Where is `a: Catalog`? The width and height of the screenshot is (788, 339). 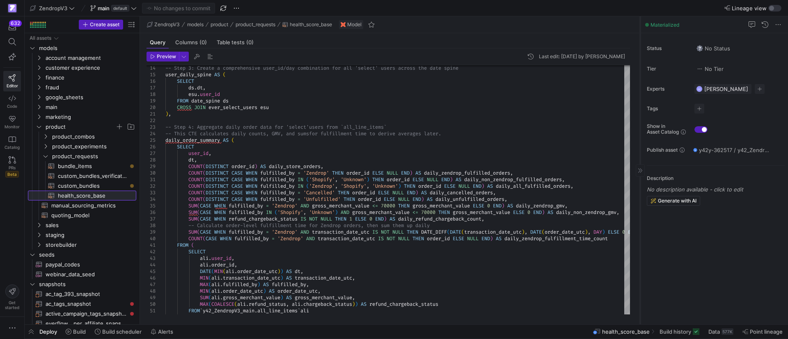 a: Catalog is located at coordinates (12, 143).